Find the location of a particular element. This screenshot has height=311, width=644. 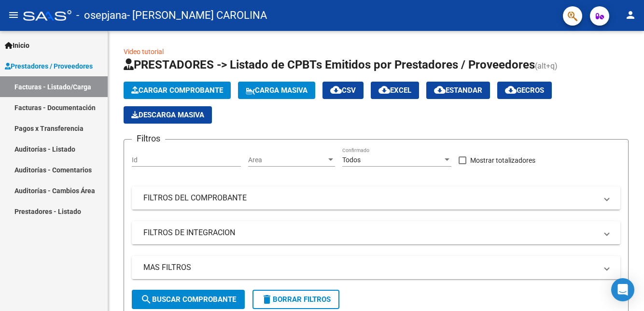

span: Inicio is located at coordinates (17, 45).